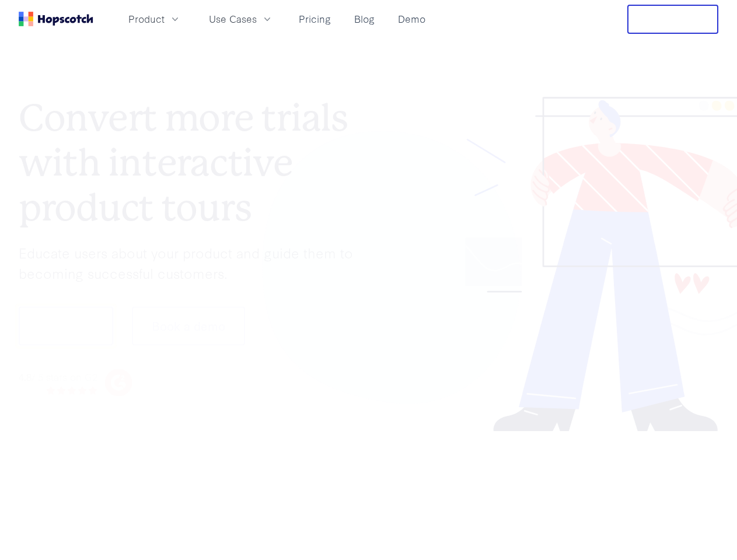 Image resolution: width=737 pixels, height=560 pixels. I want to click on a: Book a demo, so click(188, 326).